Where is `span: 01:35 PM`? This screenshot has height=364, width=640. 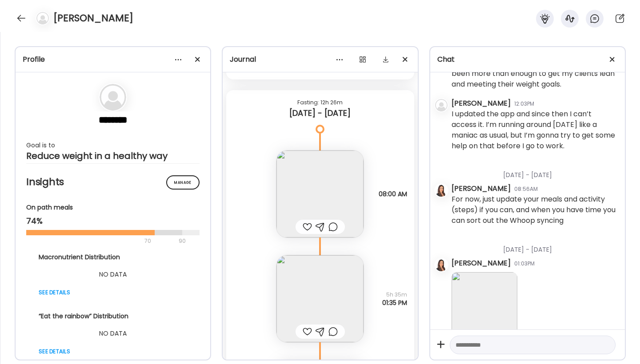
span: 01:35 PM is located at coordinates (394, 303).